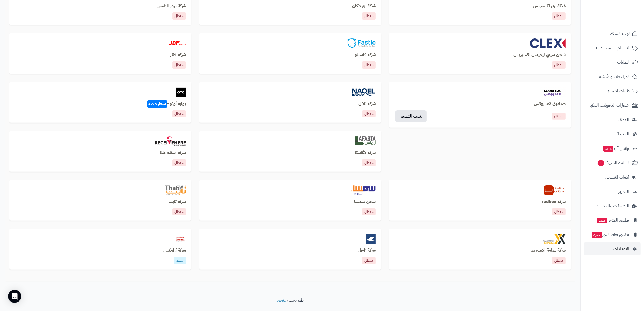 This screenshot has width=644, height=311. What do you see at coordinates (100, 53) in the screenshot?
I see `a: jtشركة j&tمعطل` at bounding box center [100, 53].